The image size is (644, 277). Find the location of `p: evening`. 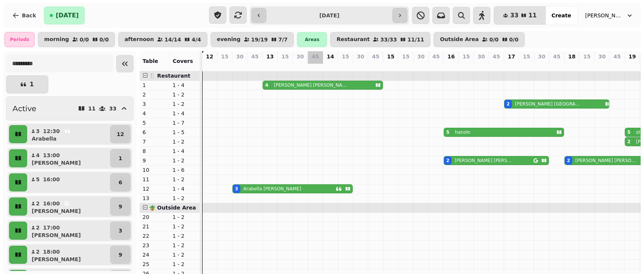

p: evening is located at coordinates (228, 40).